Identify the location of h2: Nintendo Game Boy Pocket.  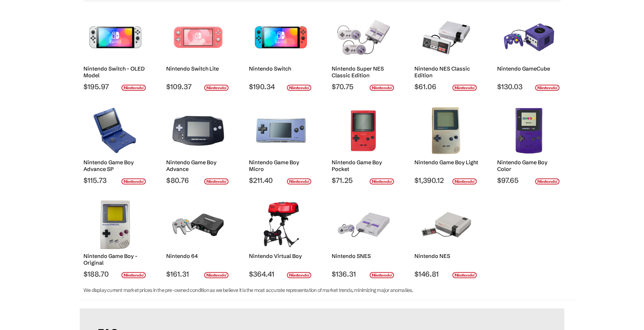
(364, 165).